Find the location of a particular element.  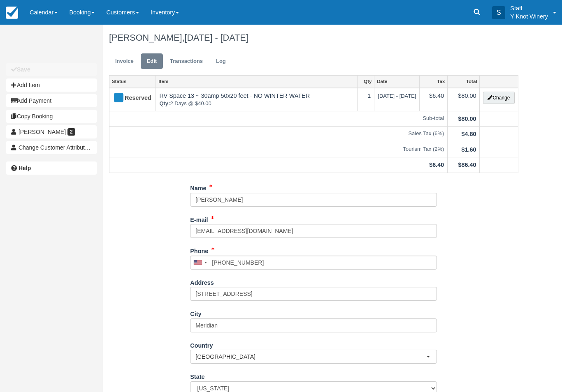

strong: $6.40 is located at coordinates (436, 165).